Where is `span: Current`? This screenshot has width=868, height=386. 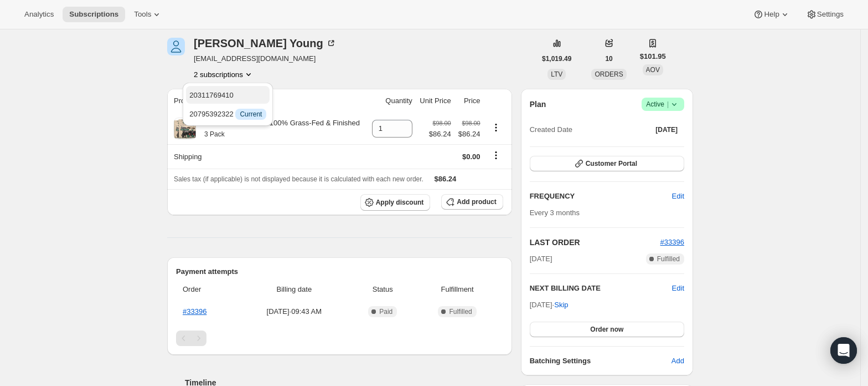 span: Current is located at coordinates (251, 114).